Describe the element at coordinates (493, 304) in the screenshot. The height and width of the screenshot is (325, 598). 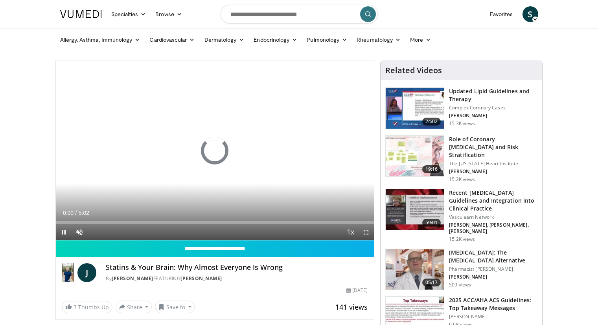
I see `h3: 2025 ACC/AHA ACS Guidelines: Top Takeaway Messages` at that location.